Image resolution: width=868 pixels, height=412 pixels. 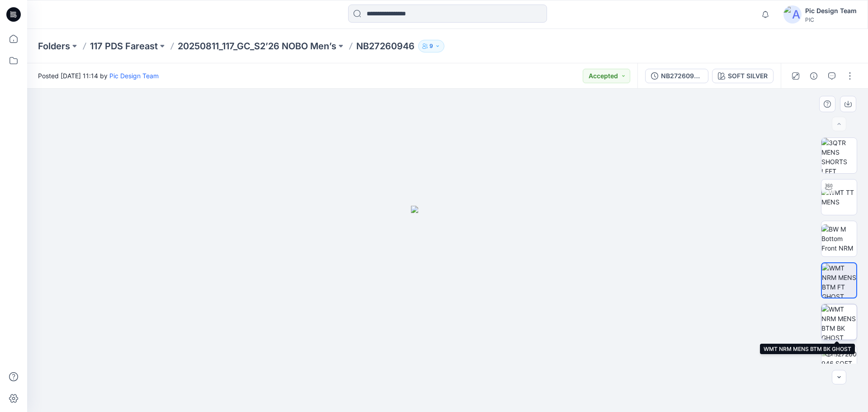 What do you see at coordinates (257, 46) in the screenshot?
I see `p: 20250811_117_GC_S2’26 NOBO Men’s` at bounding box center [257, 46].